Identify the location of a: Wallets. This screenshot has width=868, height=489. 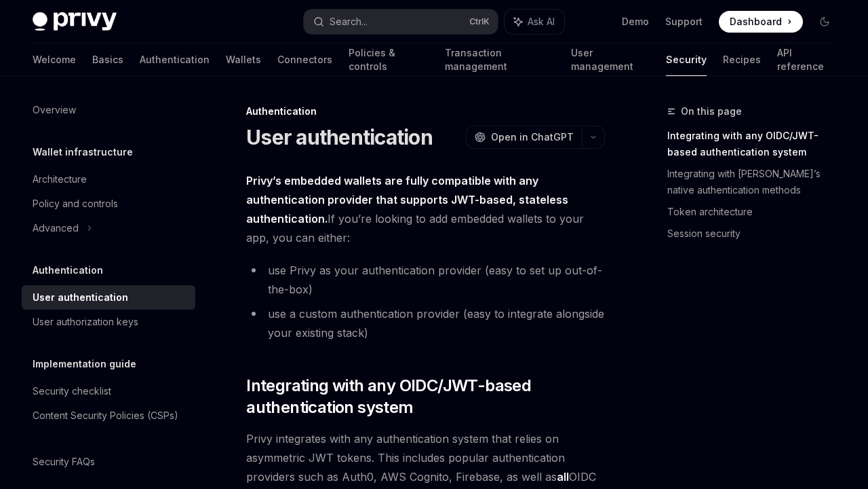
(244, 59).